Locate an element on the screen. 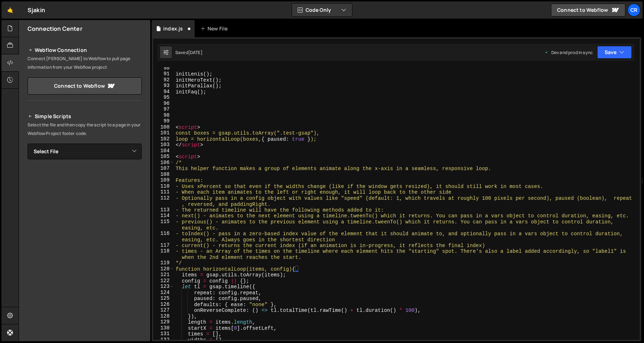 The image size is (644, 343). div: 106 is located at coordinates (164, 163).